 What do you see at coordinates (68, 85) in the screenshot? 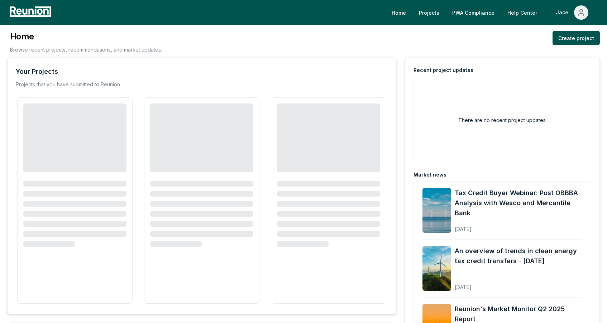
I see `p: Projects that you have submitted to Reunion.` at bounding box center [68, 85].